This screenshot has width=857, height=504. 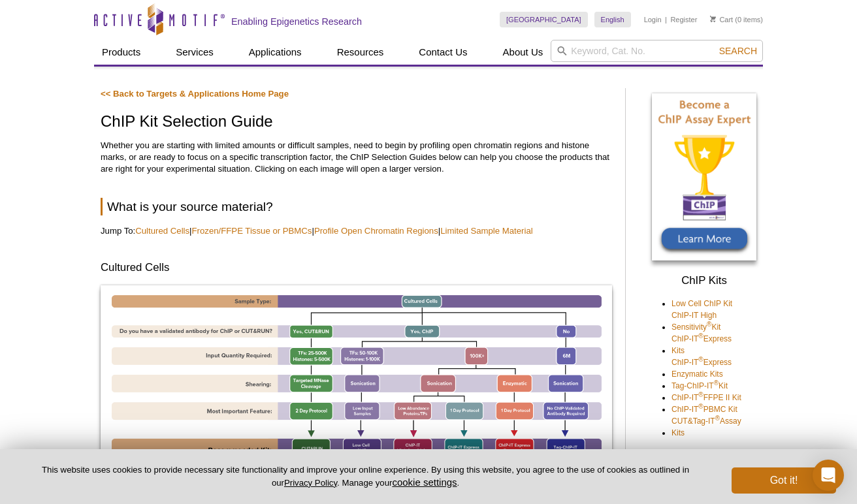 What do you see at coordinates (706, 397) in the screenshot?
I see `a: ChIP-IT®FFPE II Kit` at bounding box center [706, 397].